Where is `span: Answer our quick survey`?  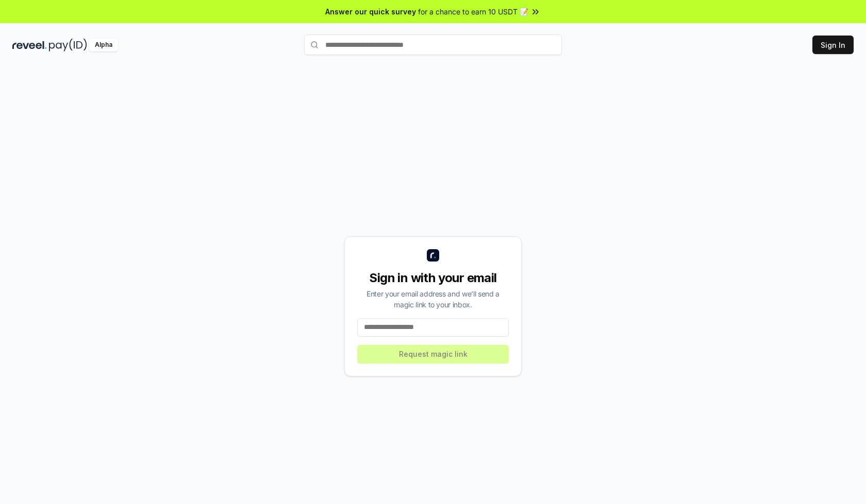
span: Answer our quick survey is located at coordinates (370, 11).